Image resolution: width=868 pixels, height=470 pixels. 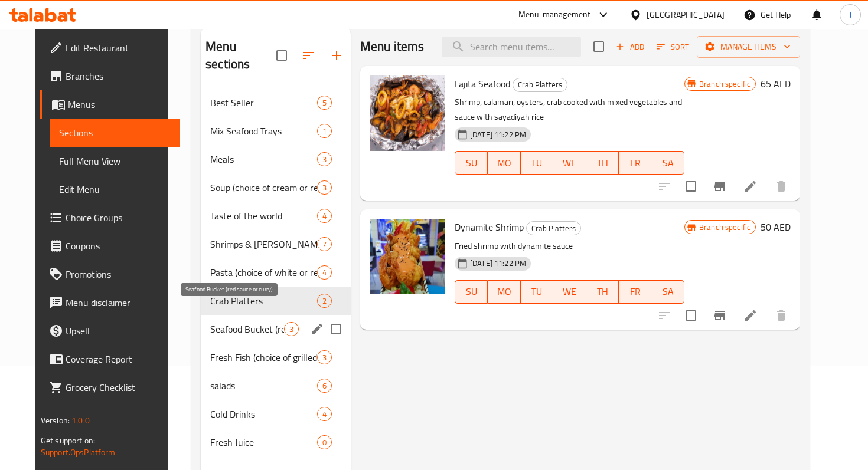 I want to click on div: Cold Drinks, so click(x=263, y=414).